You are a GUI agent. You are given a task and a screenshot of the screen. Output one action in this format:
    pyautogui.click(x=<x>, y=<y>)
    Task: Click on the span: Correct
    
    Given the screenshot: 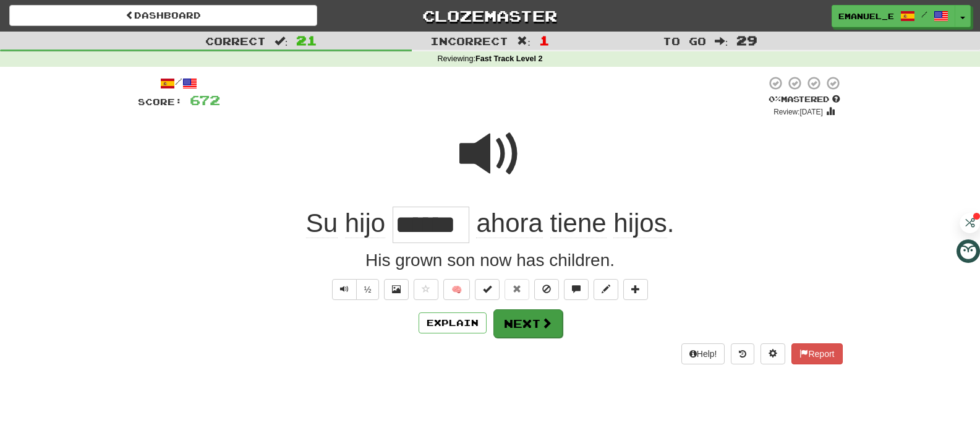 What is the action you would take?
    pyautogui.click(x=236, y=41)
    